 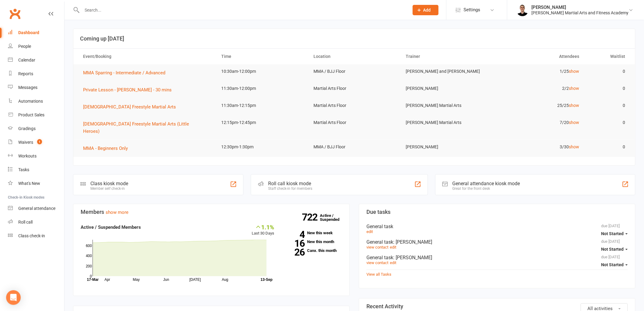 What do you see at coordinates (36, 128) in the screenshot?
I see `a: Gradings` at bounding box center [36, 128].